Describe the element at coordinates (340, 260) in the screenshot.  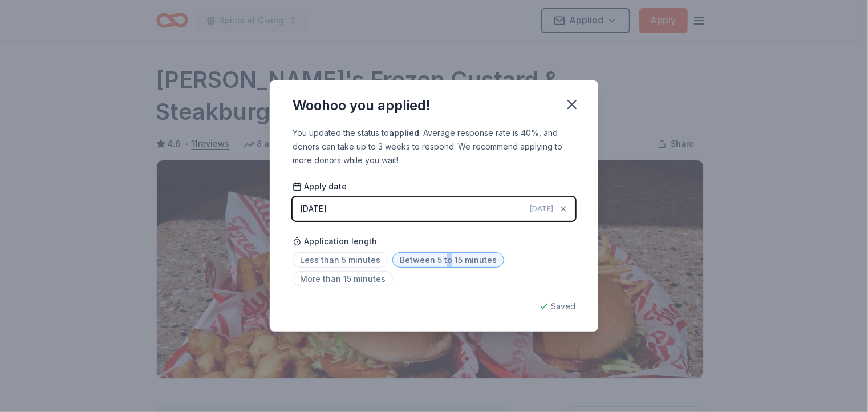
I see `span: Less than 5 minutes` at that location.